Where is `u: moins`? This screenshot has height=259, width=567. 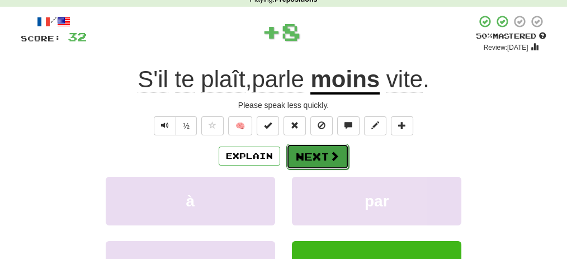
u: moins is located at coordinates (345, 80).